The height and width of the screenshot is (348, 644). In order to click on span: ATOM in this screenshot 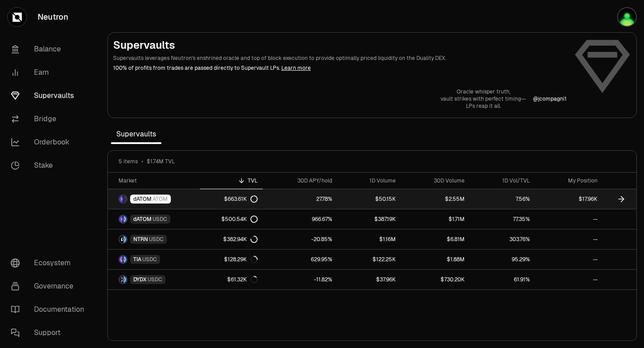, I will do `click(160, 199)`.